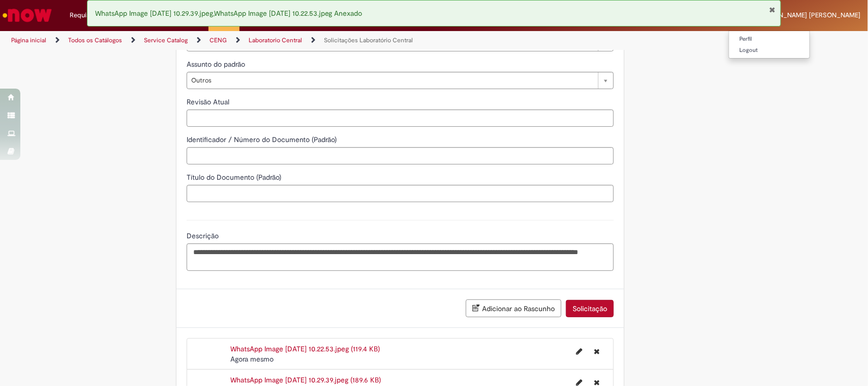 The width and height of the screenshot is (868, 386). I want to click on a: Todos os Catálogos, so click(95, 40).